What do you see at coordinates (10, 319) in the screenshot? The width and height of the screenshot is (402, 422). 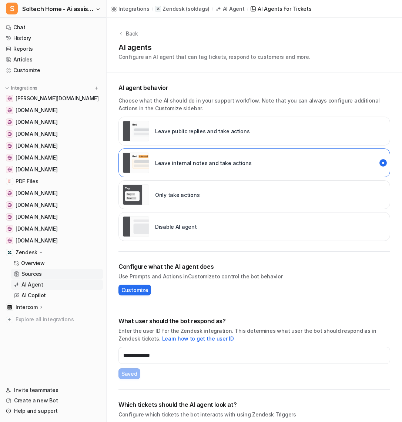 I see `img: explore all integrations` at bounding box center [10, 319].